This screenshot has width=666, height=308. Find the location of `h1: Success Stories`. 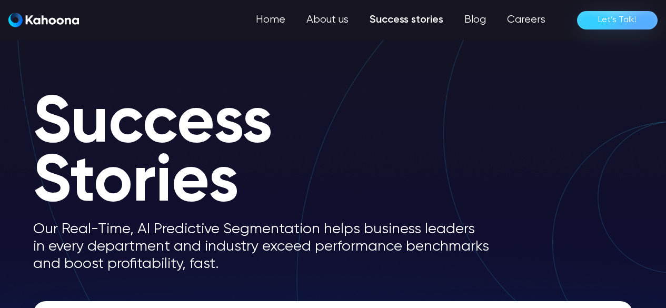

h1: Success Stories is located at coordinates (270, 153).